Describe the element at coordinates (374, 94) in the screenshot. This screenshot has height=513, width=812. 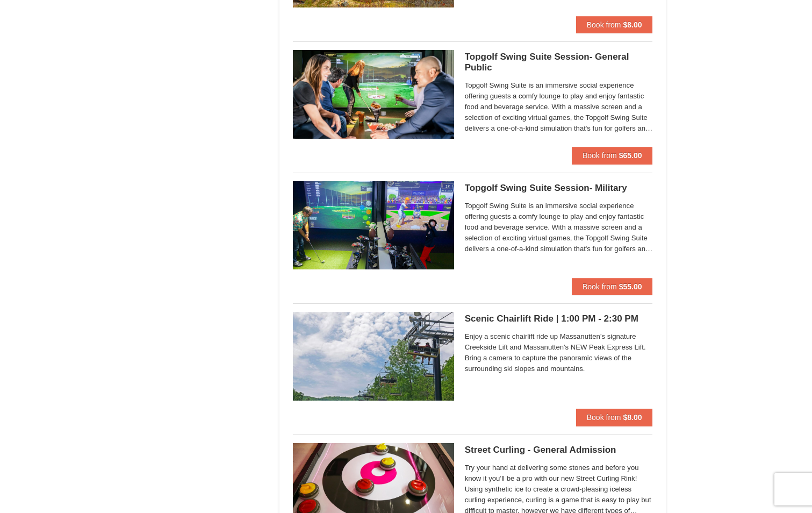
I see `img: 19664770-17-d333e4c3.jpg` at that location.